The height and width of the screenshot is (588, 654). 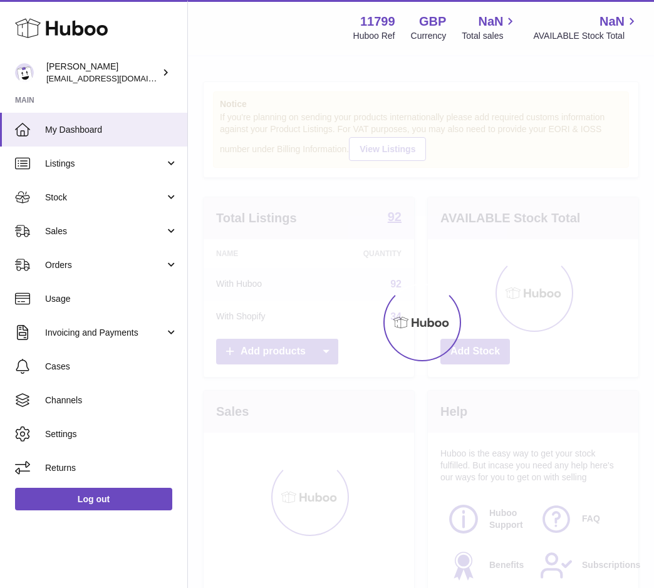 I want to click on strong: 11799, so click(x=378, y=21).